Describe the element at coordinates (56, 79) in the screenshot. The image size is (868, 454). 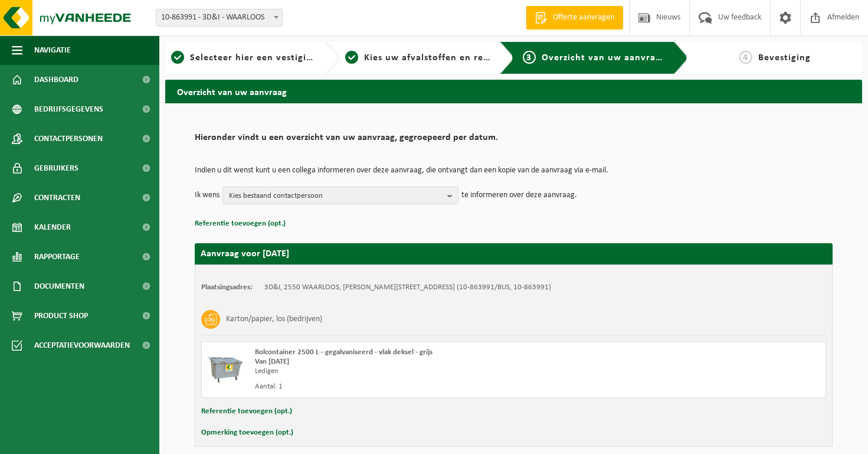
I see `span: Dashboard` at that location.